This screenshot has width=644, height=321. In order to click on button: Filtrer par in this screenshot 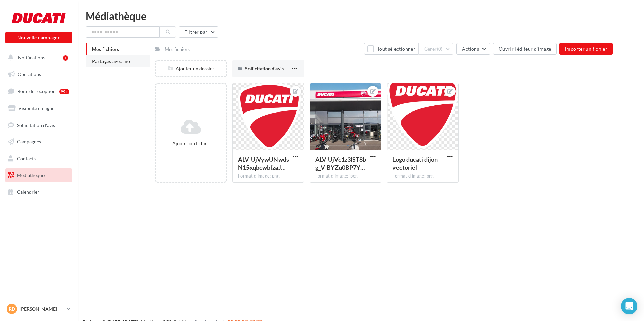, I will do `click(199, 32)`.